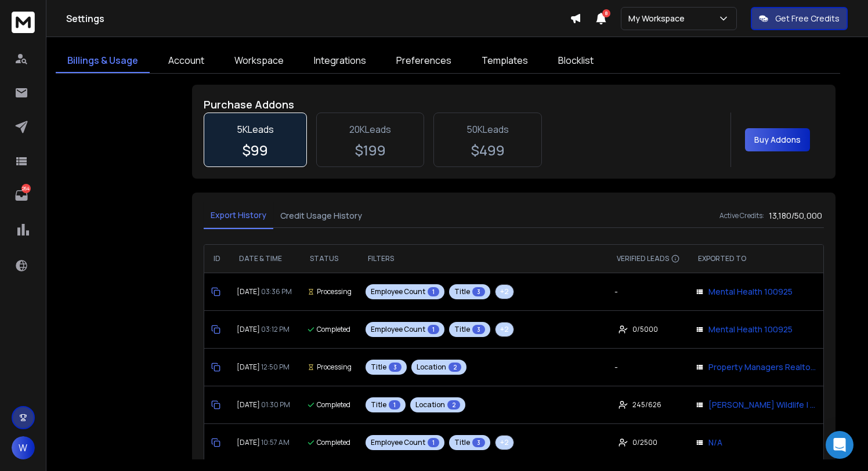  Describe the element at coordinates (275, 367) in the screenshot. I see `span: 12:50 PM` at that location.